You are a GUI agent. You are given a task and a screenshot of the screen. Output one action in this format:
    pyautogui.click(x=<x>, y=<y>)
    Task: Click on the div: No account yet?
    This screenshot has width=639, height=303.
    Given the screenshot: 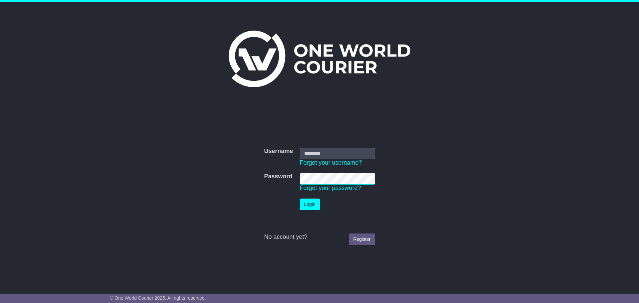 What is the action you would take?
    pyautogui.click(x=319, y=237)
    